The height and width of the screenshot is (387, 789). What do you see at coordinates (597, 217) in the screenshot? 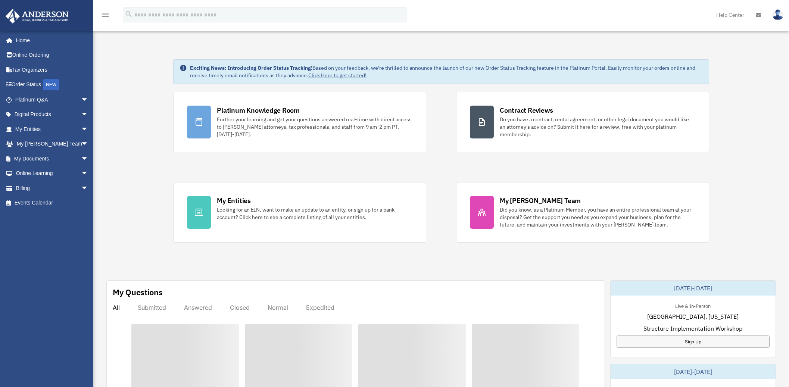
I see `div: Did you know, as a Platinum Member, you have an entire professional team at your disposal? Get th...` at bounding box center [597, 217].